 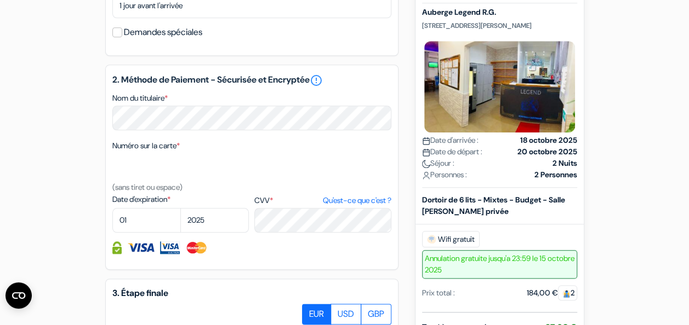 What do you see at coordinates (555, 175) in the screenshot?
I see `strong: 2 Personnes` at bounding box center [555, 175].